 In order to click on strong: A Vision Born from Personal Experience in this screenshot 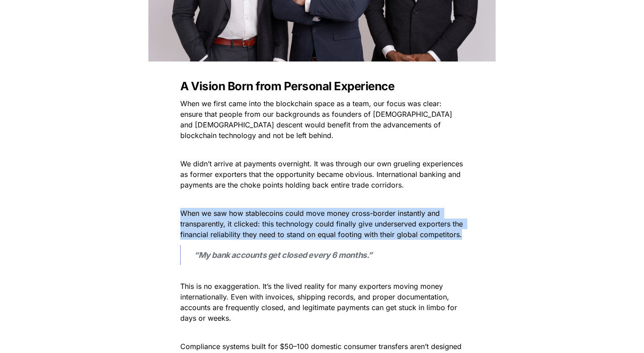, I will do `click(287, 86)`.